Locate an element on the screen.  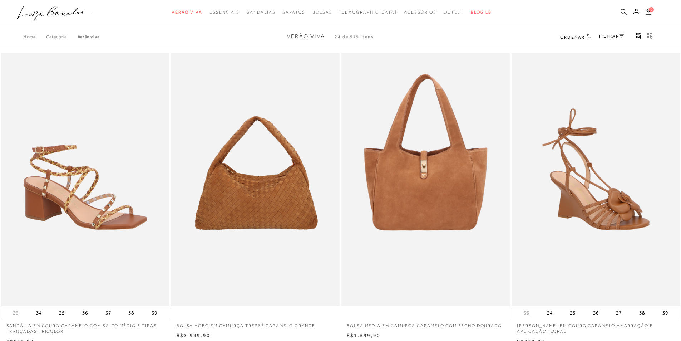
a: Home is located at coordinates (35, 37).